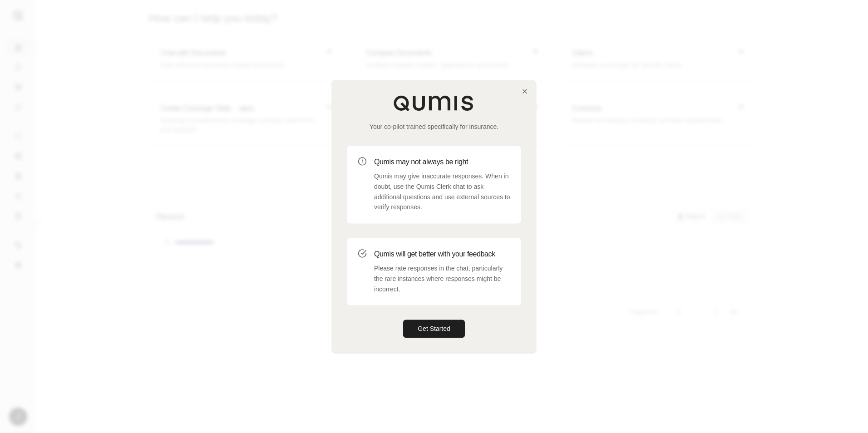  Describe the element at coordinates (442, 192) in the screenshot. I see `p: Qumis may give inaccurate responses. When in doubt, use the Qumis Clerk chat to ask additional qu...` at that location.